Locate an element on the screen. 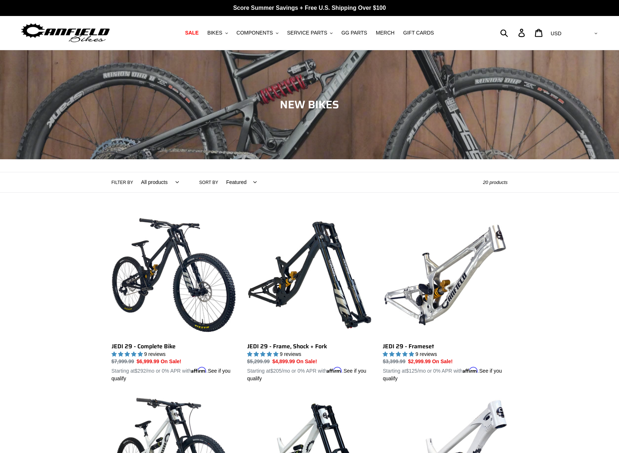  label: Sort by is located at coordinates (209, 183).